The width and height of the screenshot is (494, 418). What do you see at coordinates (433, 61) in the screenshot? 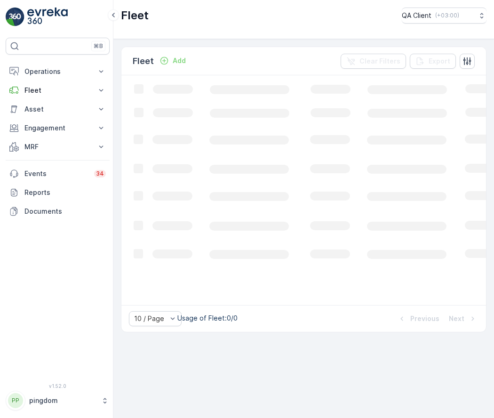
I see `button: Export` at bounding box center [433, 61].